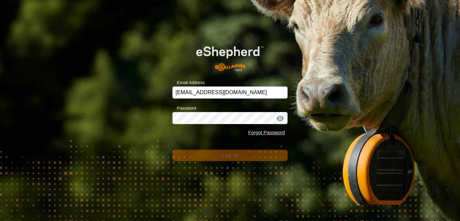 The width and height of the screenshot is (460, 221). I want to click on button: Log In, so click(230, 155).